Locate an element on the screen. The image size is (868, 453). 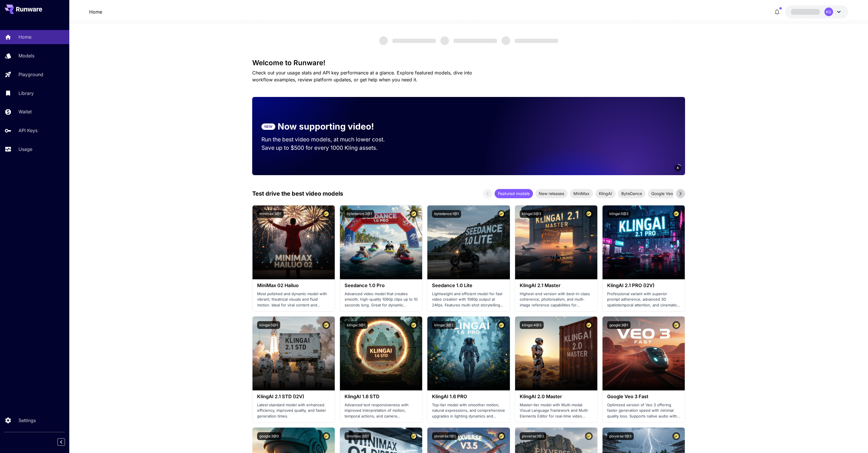
button: bytedance:2@1 is located at coordinates (359, 214).